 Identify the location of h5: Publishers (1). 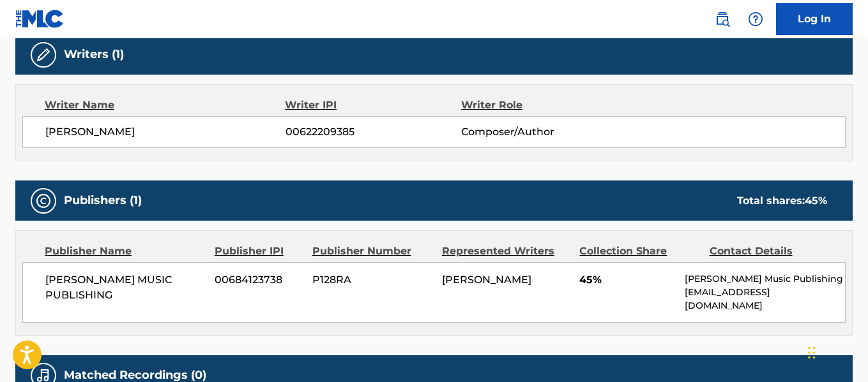
(103, 200).